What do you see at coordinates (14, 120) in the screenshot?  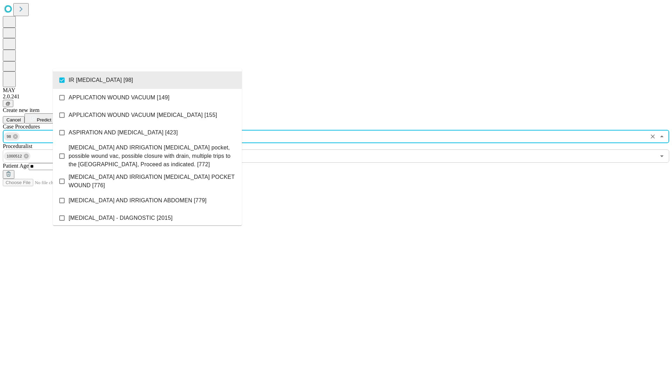 I see `span: Cancel` at bounding box center [14, 120].